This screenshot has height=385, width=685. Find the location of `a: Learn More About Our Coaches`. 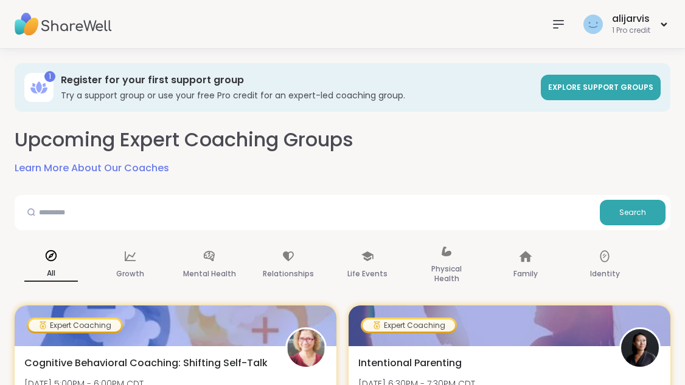

a: Learn More About Our Coaches is located at coordinates (92, 168).